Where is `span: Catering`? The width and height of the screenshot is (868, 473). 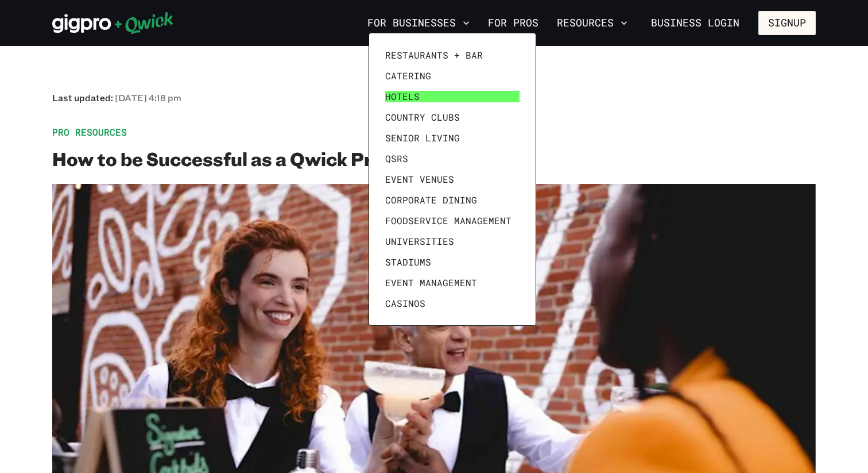
span: Catering is located at coordinates (408, 76).